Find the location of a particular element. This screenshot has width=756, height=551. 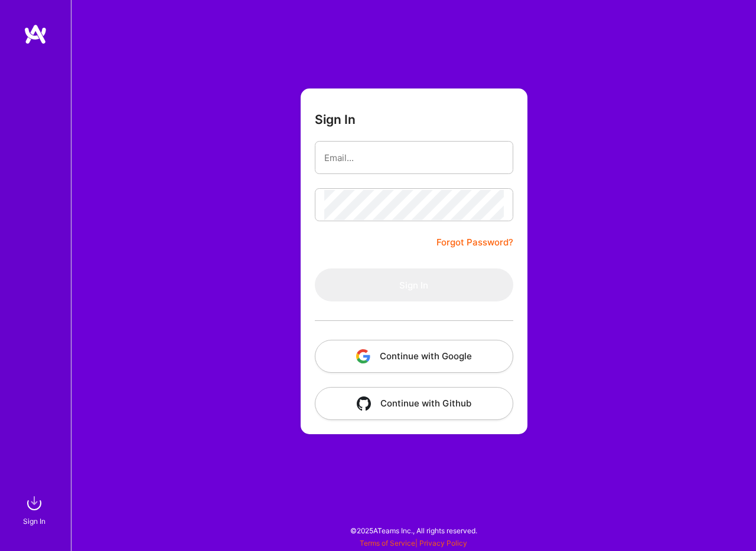

input: Email... is located at coordinates (414, 157).